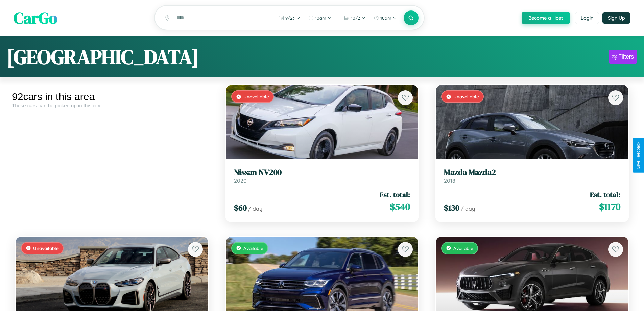  What do you see at coordinates (546, 18) in the screenshot?
I see `button: Become a Host` at bounding box center [546, 18].